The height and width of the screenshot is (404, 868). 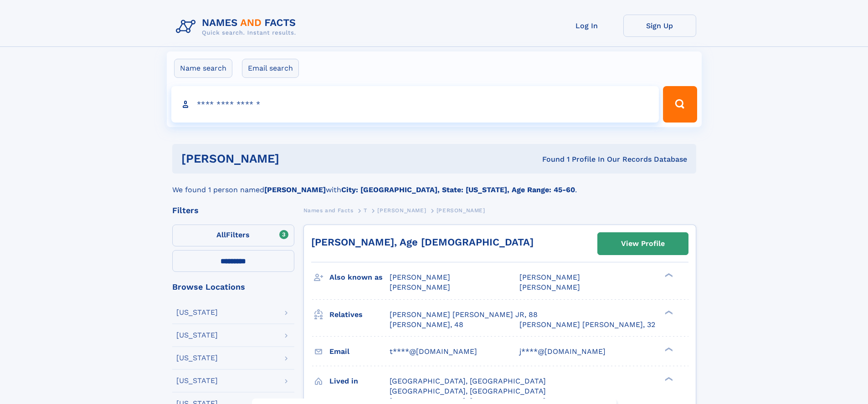 What do you see at coordinates (360, 381) in the screenshot?
I see `h3: Lived in` at bounding box center [360, 381].